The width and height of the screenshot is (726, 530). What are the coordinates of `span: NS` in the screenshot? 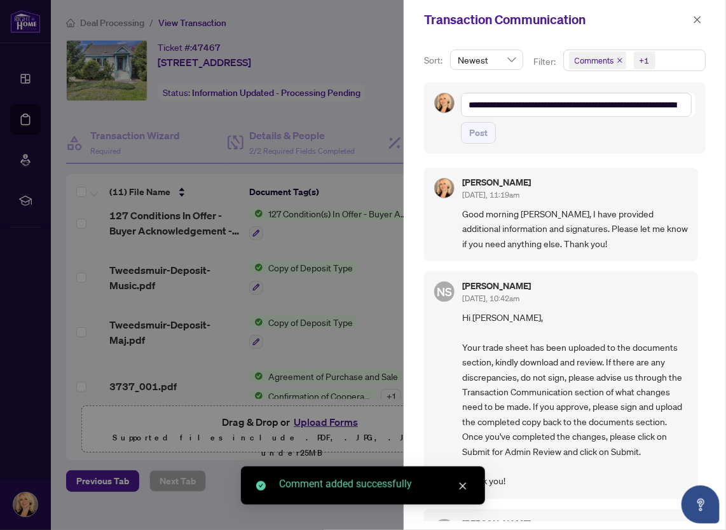 It's located at (445, 292).